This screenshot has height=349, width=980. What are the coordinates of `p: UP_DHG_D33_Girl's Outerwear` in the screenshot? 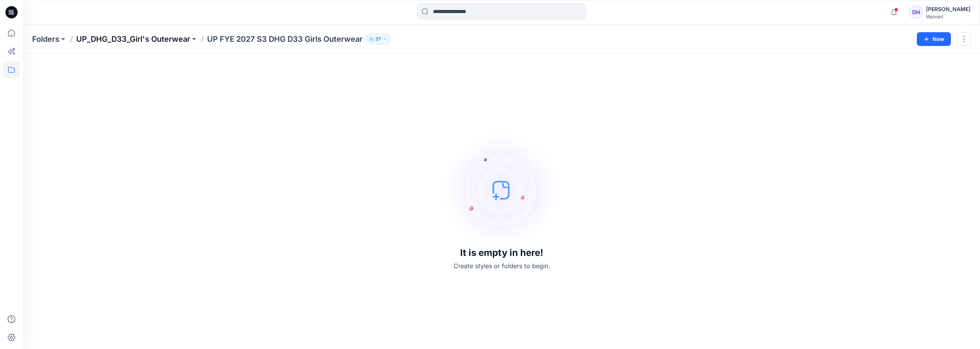 It's located at (133, 39).